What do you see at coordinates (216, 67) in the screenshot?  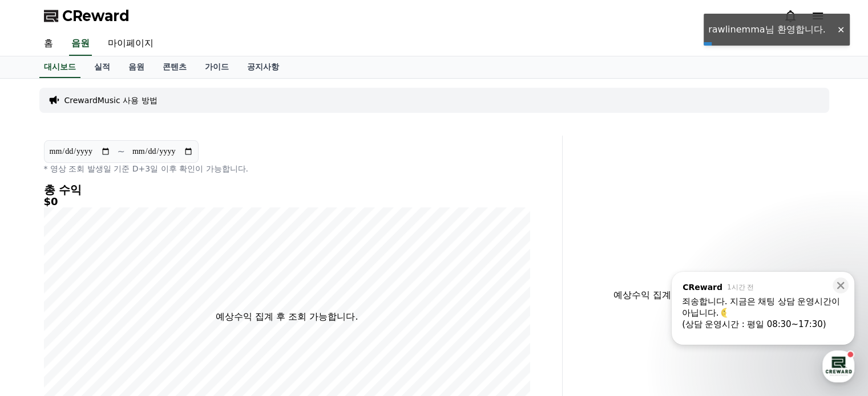 I see `a: 가이드` at bounding box center [216, 67].